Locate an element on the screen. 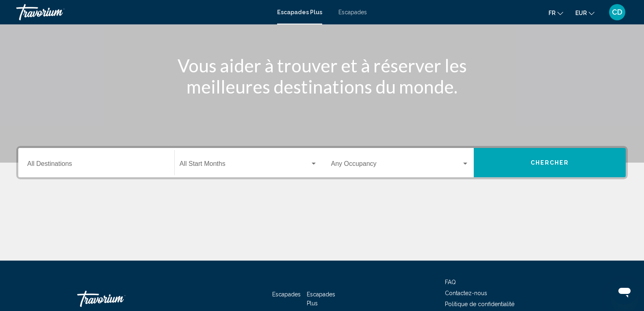 This screenshot has height=311, width=644. font: fr is located at coordinates (552, 13).